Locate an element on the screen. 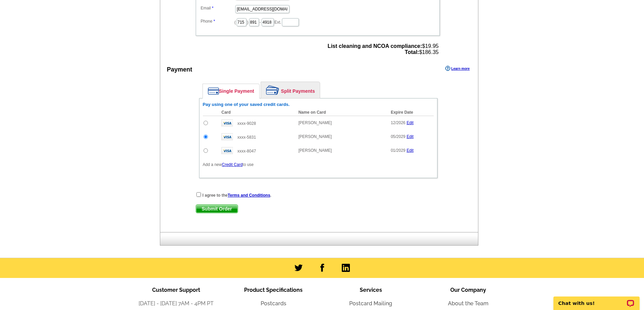  span: 05/2029 is located at coordinates (398, 137).